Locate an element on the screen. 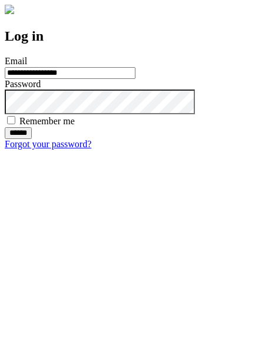  h2: Log in is located at coordinates (132, 36).